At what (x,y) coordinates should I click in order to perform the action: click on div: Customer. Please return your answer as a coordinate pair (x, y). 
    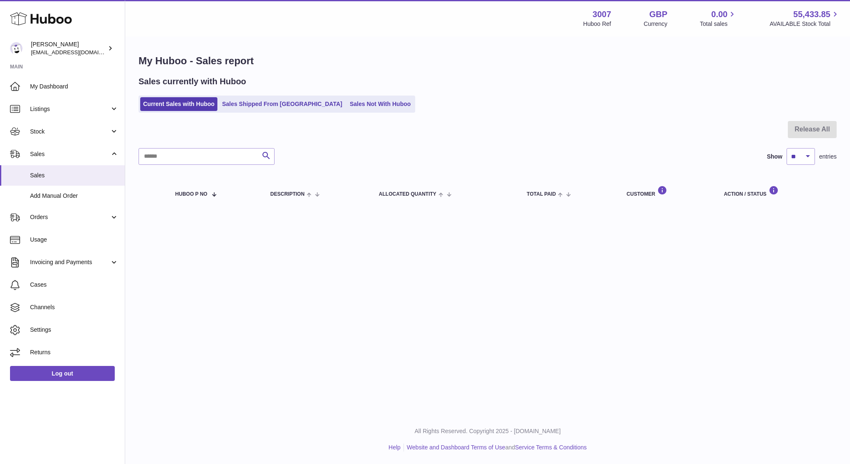
    Looking at the image, I should click on (667, 191).